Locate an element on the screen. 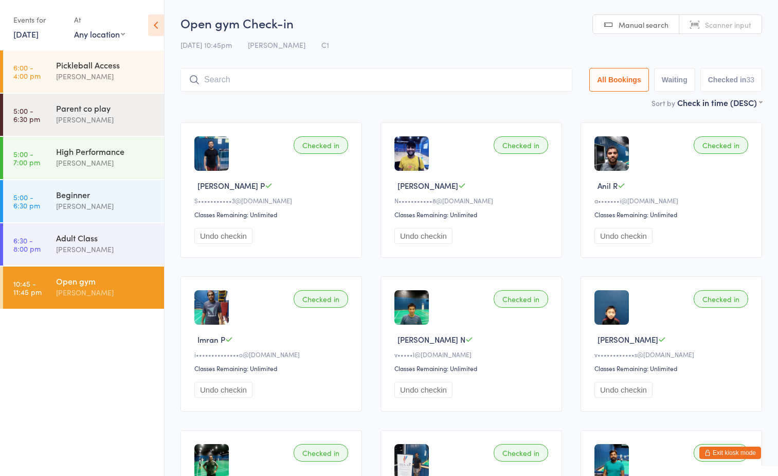 This screenshot has width=778, height=476. img: image1710694878.png is located at coordinates (211, 153).